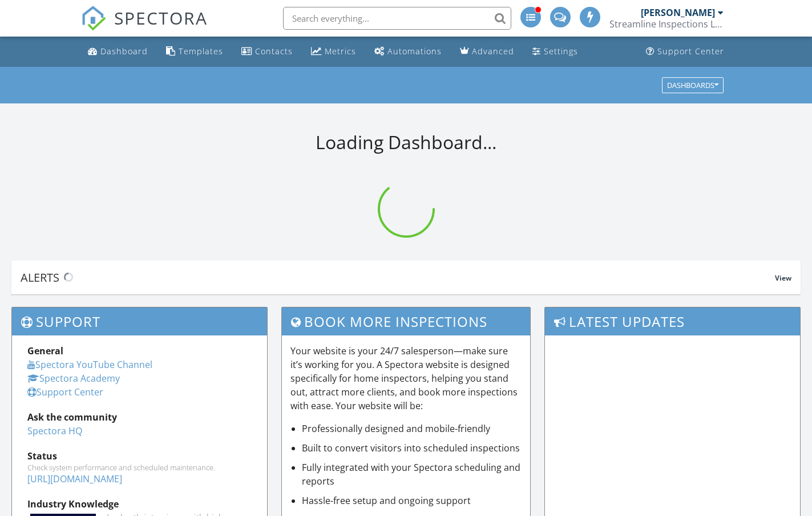 This screenshot has width=812, height=516. What do you see at coordinates (411, 428) in the screenshot?
I see `li: Professionally designed and mobile-friendly` at bounding box center [411, 428].